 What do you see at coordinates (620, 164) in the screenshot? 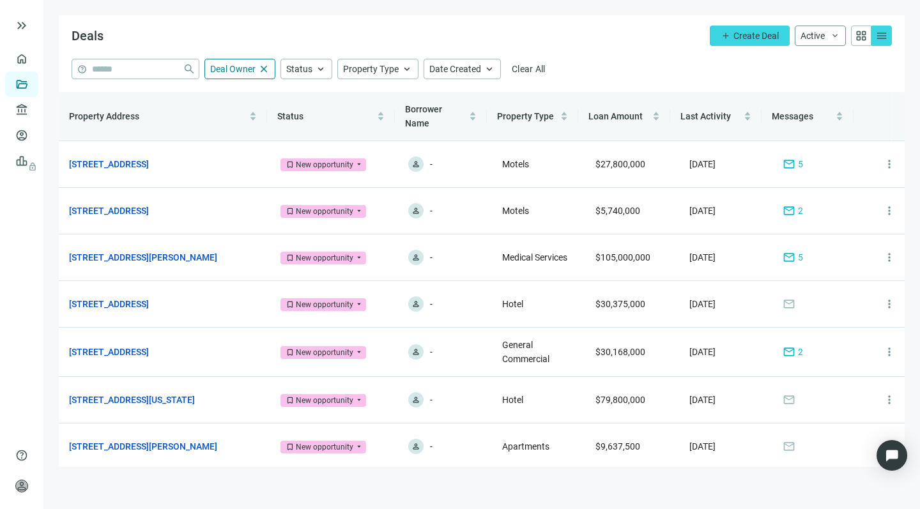
I see `span: $27,800,000` at bounding box center [620, 164].